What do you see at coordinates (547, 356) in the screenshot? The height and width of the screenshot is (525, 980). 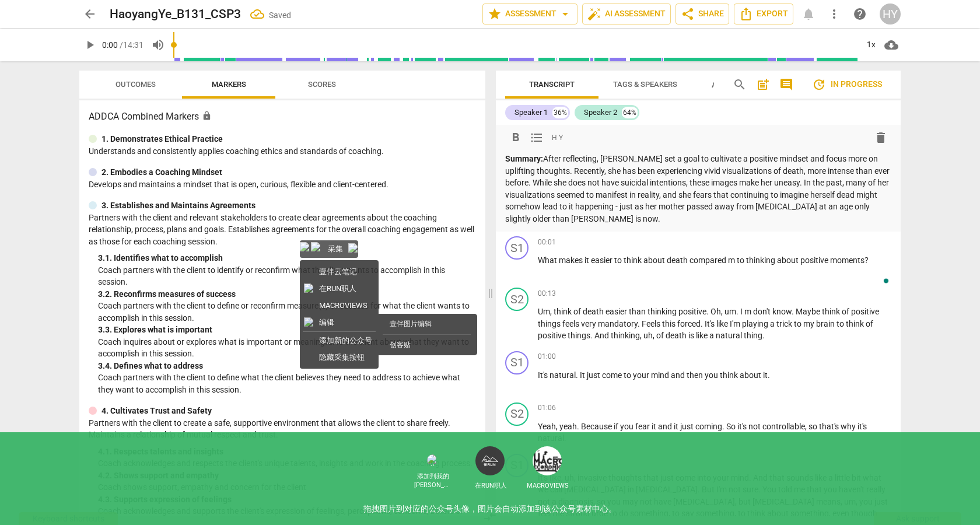 I see `span: 01:00` at bounding box center [547, 356].